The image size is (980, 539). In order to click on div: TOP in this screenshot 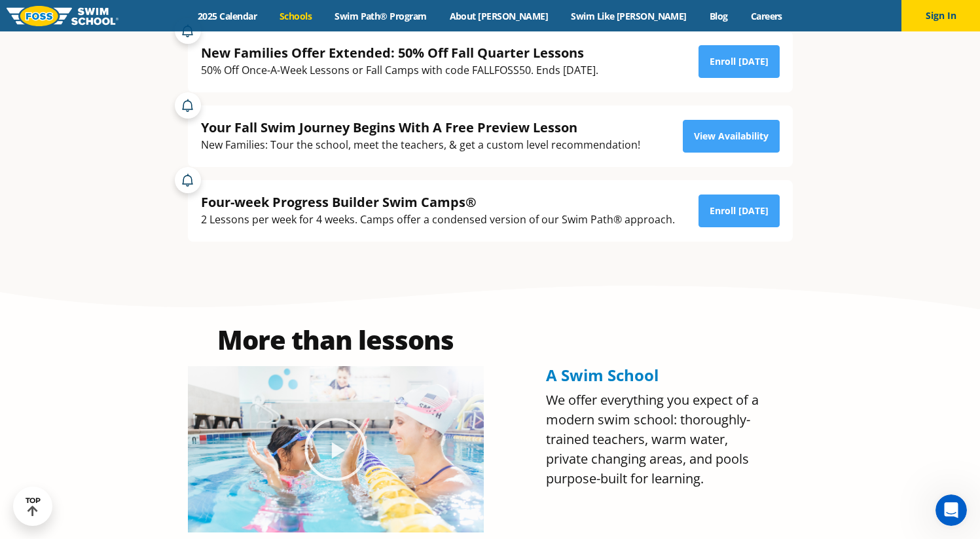, I will do `click(33, 506)`.